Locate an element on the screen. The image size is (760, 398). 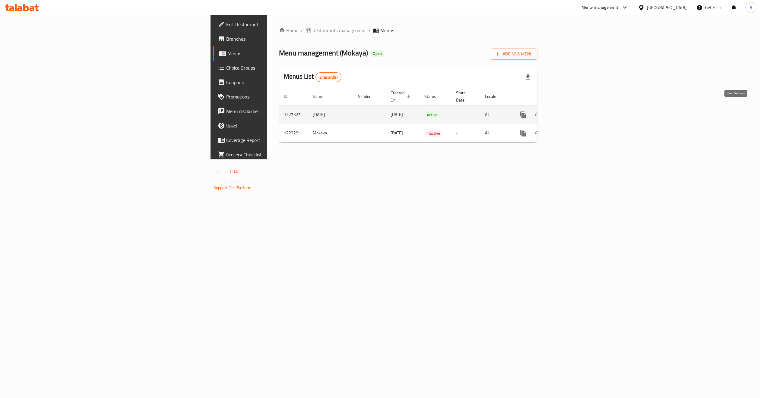
span: Inactive is located at coordinates (433, 133).